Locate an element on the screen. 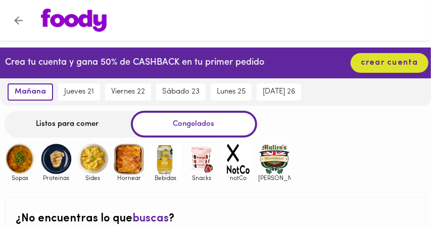 This screenshot has height=227, width=431. span: buscas is located at coordinates (151, 218).